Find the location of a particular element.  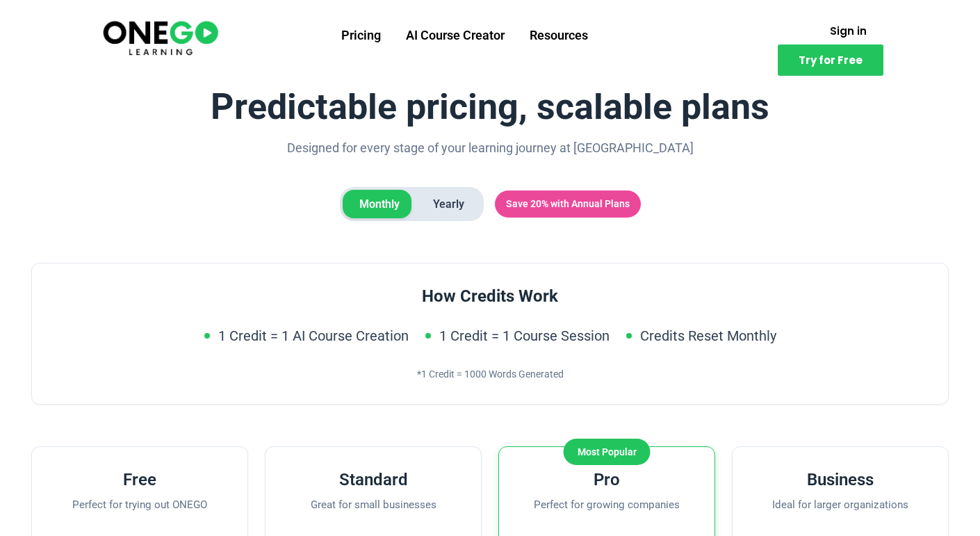

a: AI Course Creator is located at coordinates (455, 36).